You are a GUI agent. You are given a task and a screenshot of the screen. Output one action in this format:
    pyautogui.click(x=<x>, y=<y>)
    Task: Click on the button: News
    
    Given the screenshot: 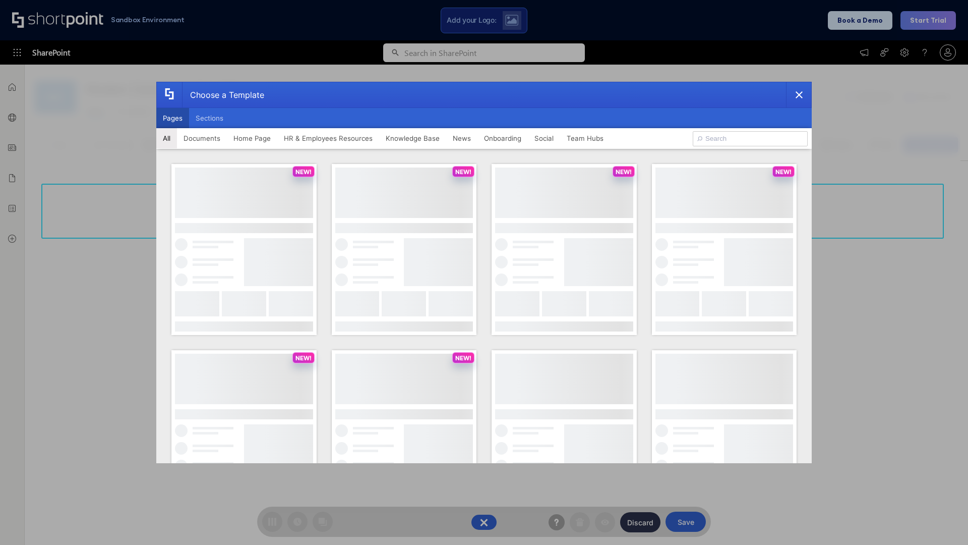 What is the action you would take?
    pyautogui.click(x=462, y=138)
    